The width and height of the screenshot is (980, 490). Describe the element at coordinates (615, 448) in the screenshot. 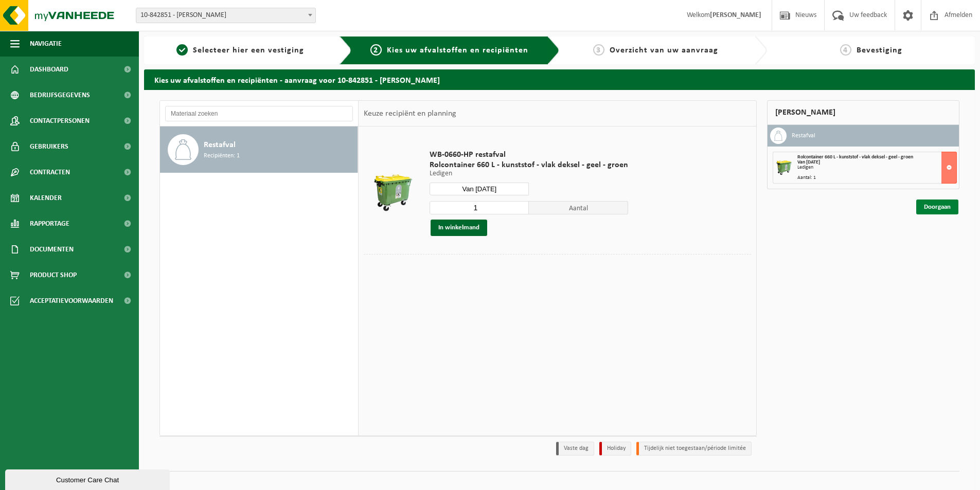

I see `li: Holiday` at that location.